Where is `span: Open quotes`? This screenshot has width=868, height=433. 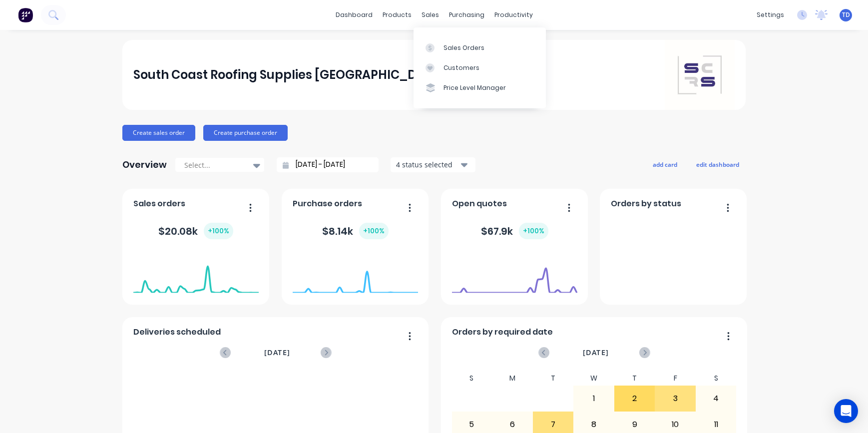
span: Open quotes is located at coordinates (480, 204).